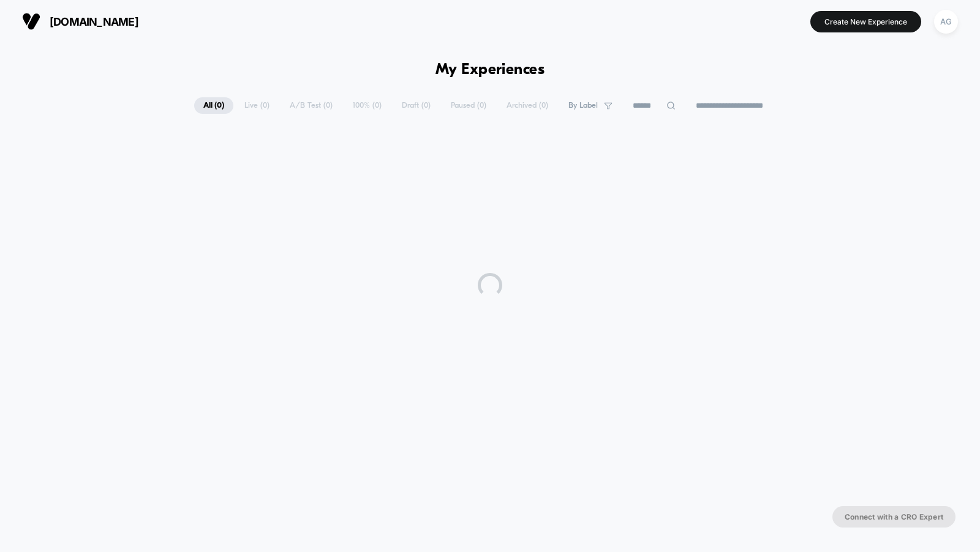 The width and height of the screenshot is (980, 552). What do you see at coordinates (31, 22) in the screenshot?
I see `img: Visually logo` at bounding box center [31, 22].